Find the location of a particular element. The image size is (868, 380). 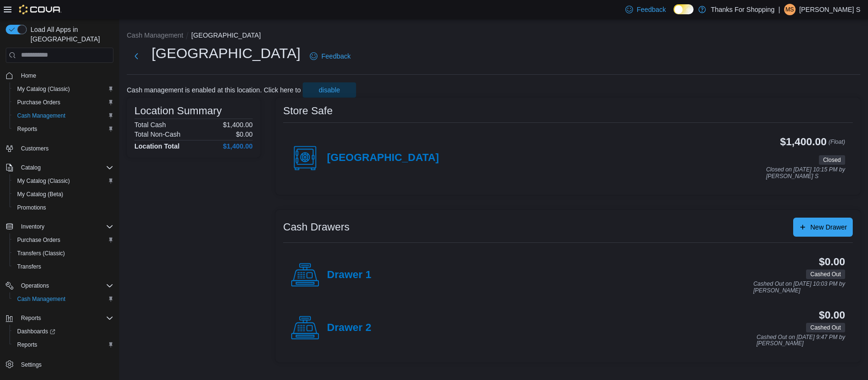

button: Settings is located at coordinates (60, 364).